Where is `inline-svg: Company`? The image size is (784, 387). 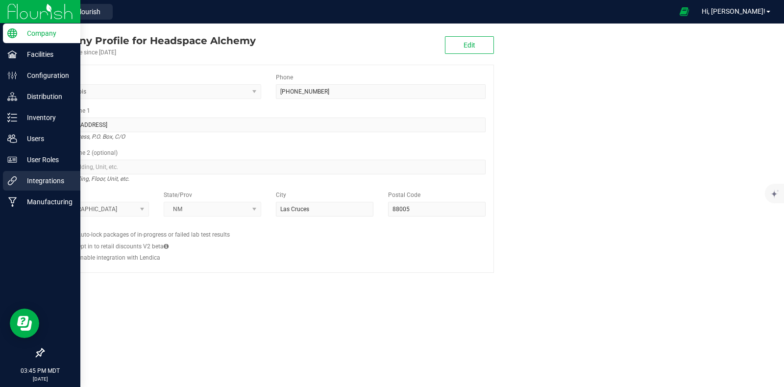 inline-svg: Company is located at coordinates (12, 33).